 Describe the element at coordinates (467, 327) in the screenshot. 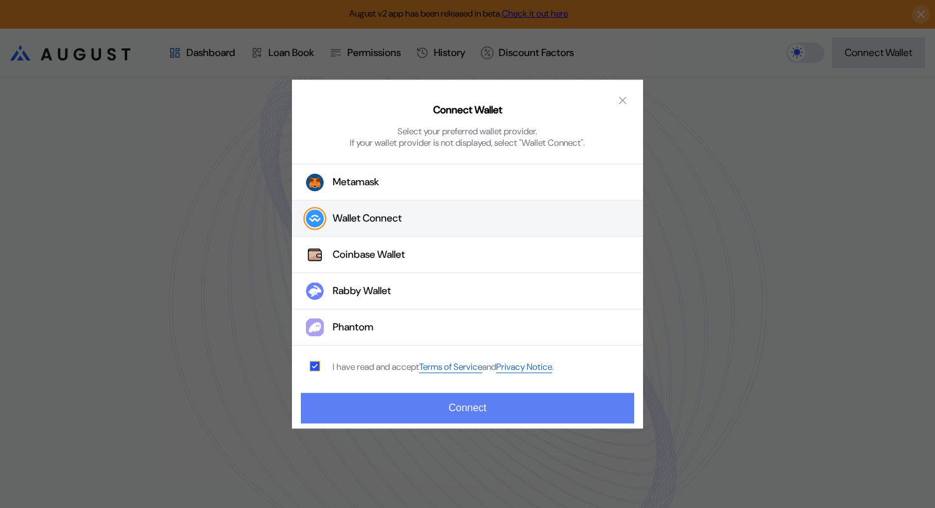

I see `button: PhantomPhantom` at that location.